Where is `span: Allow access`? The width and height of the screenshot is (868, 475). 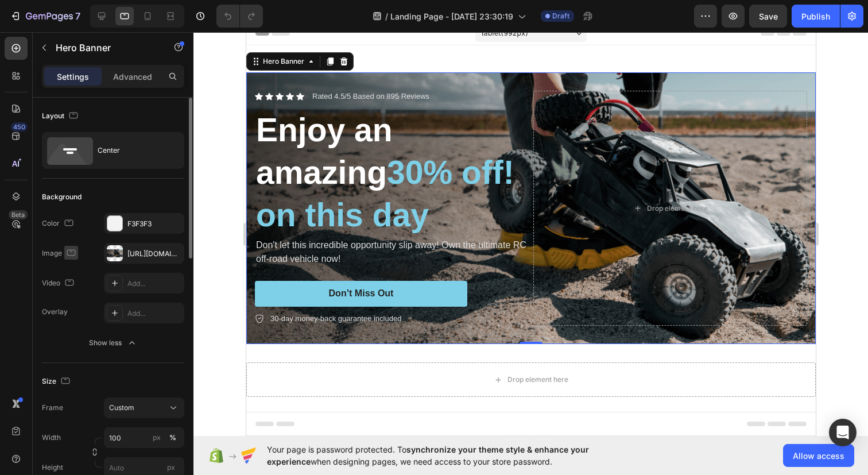 span: Allow access is located at coordinates (819, 456).